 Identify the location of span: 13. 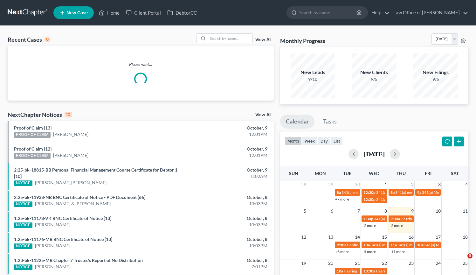
(331, 237).